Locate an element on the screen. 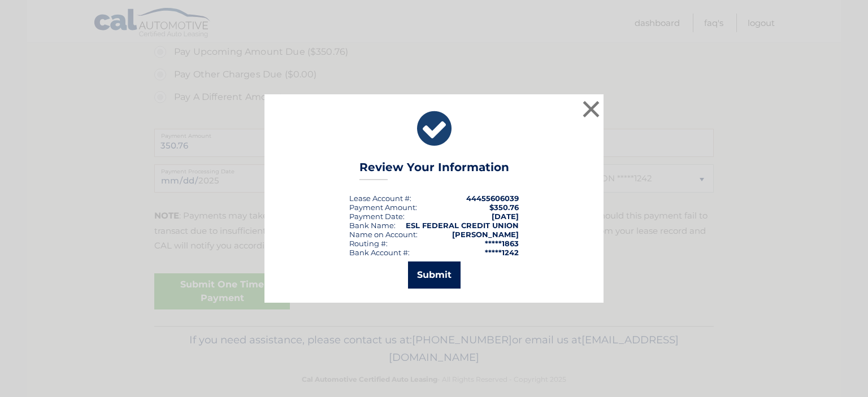  span: Payment Date is located at coordinates (376, 216).